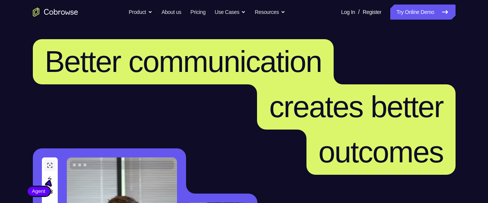 The height and width of the screenshot is (203, 488). I want to click on a: Go to the home page, so click(55, 12).